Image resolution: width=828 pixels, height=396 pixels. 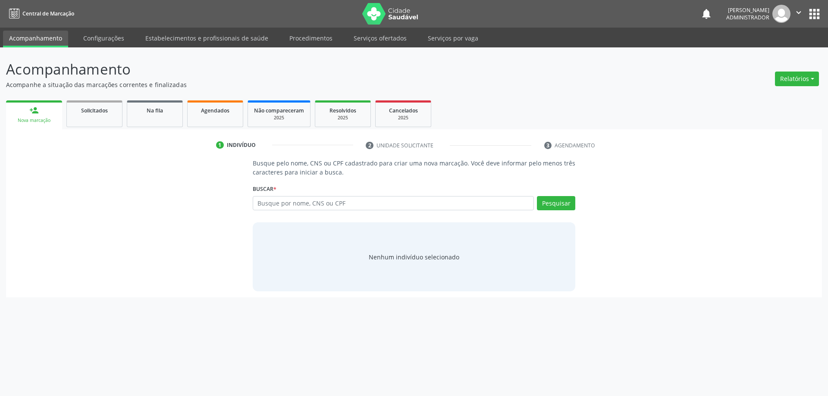 What do you see at coordinates (814, 14) in the screenshot?
I see `button: apps` at bounding box center [814, 14].